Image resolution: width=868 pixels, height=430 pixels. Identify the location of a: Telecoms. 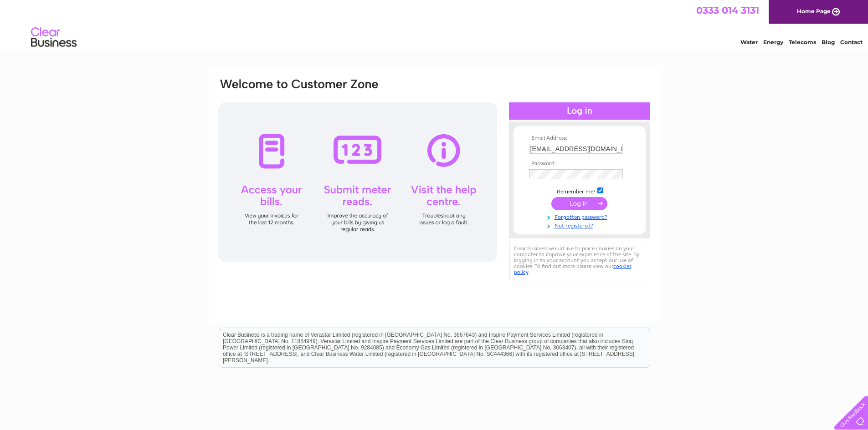
(803, 42).